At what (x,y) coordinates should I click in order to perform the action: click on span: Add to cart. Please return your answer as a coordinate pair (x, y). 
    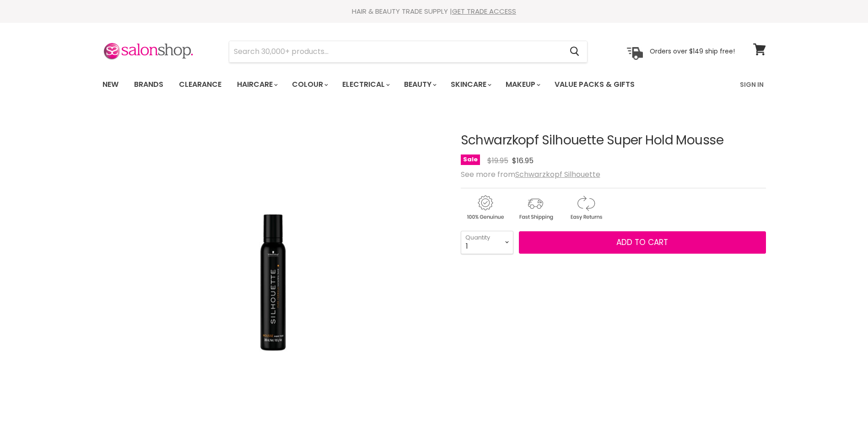
    Looking at the image, I should click on (642, 242).